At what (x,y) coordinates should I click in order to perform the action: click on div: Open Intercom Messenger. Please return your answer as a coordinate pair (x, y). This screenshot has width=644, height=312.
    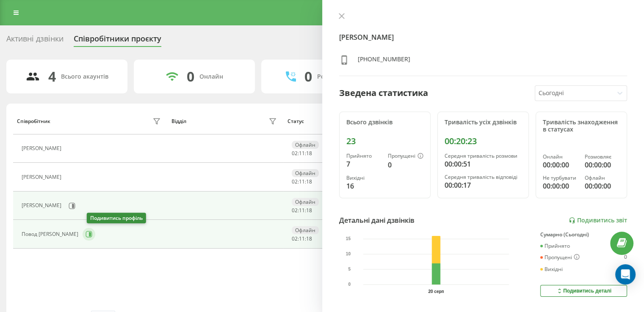
    Looking at the image, I should click on (625, 274).